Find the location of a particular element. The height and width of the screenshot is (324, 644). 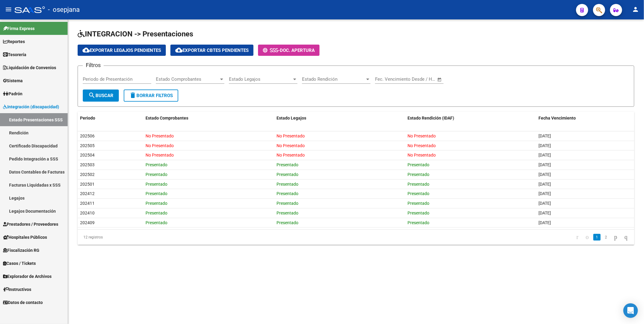

button: Exportar Cbtes Pendientes is located at coordinates (212, 50).